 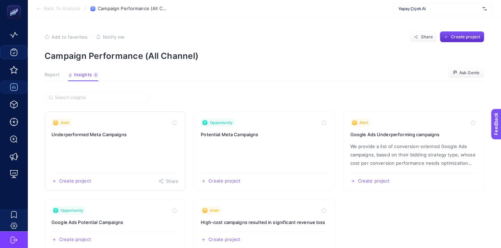 I want to click on span: Yapay Çiçek Al, so click(x=439, y=9).